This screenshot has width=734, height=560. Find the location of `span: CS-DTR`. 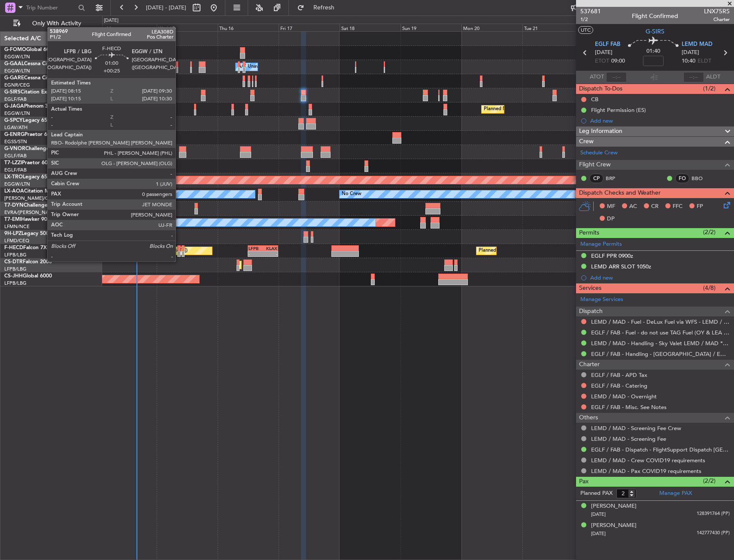

span: CS-DTR is located at coordinates (13, 262).